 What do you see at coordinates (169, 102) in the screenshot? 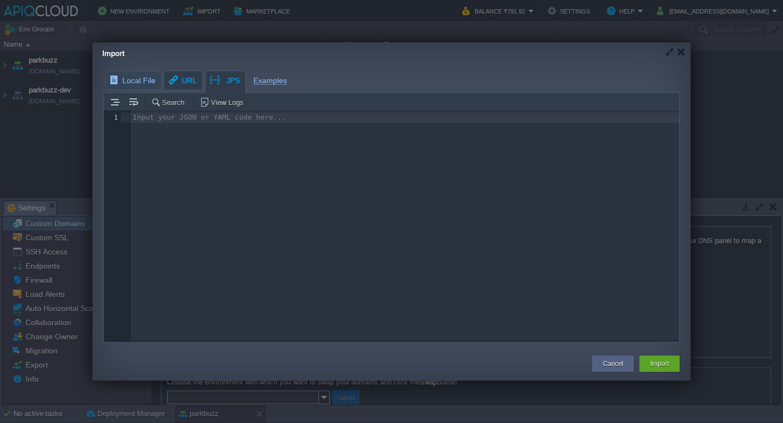
I see `button: Search` at bounding box center [169, 102].